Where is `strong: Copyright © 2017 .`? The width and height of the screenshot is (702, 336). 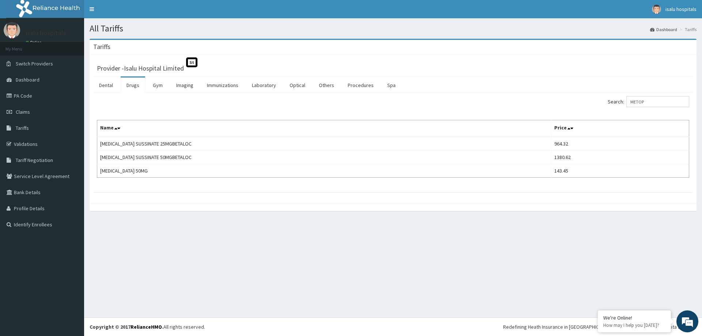
strong: Copyright © 2017 . is located at coordinates (126, 327).